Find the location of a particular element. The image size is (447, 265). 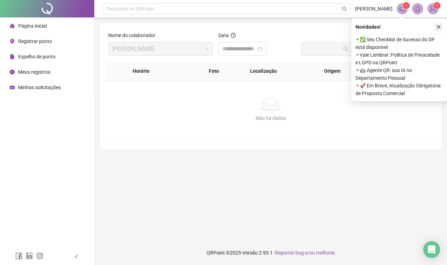

span: clock-circle is located at coordinates (12, 72).